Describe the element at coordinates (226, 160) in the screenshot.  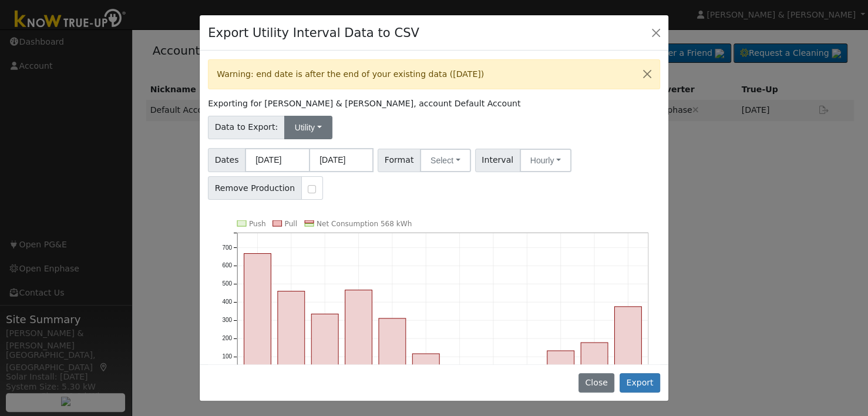
I see `span: Dates` at that location.